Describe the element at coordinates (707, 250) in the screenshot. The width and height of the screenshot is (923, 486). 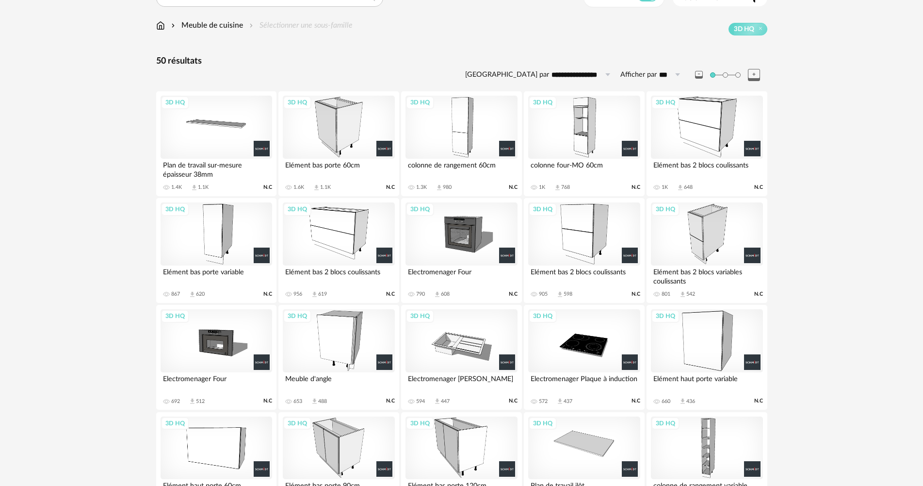
I see `a: 3D HQ Elément bas 2 blocs variables coulissants 801 Download icon 542 N.C` at that location.